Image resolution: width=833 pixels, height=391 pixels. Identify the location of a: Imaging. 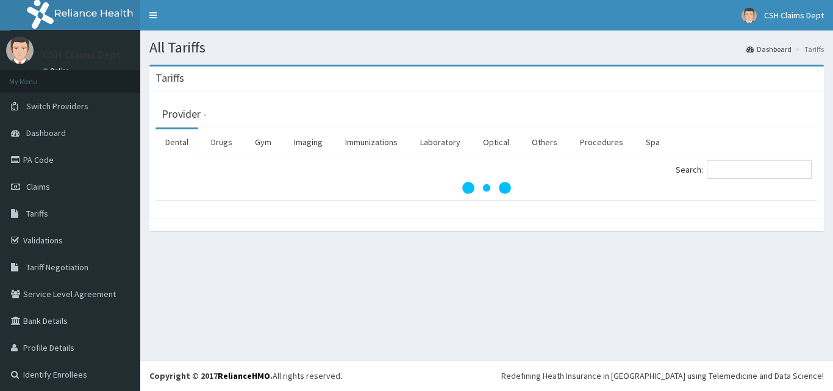
(308, 142).